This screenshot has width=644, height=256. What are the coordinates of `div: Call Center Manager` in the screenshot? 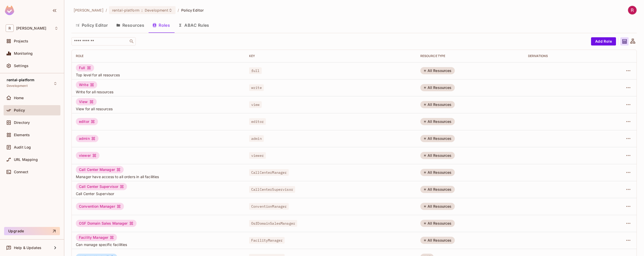 It's located at (100, 170).